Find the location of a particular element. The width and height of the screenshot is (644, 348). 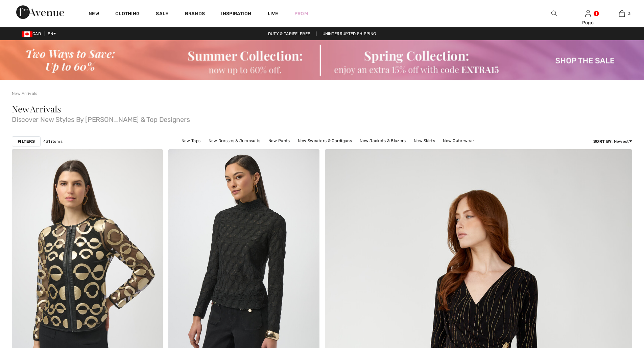

img: My Bag is located at coordinates (622, 14).